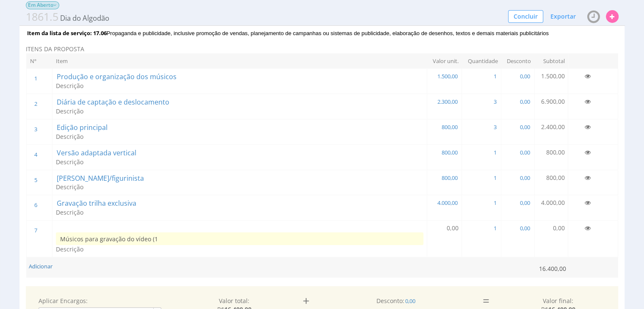 This screenshot has width=644, height=309. Describe the element at coordinates (518, 61) in the screenshot. I see `th: Desconto` at that location.